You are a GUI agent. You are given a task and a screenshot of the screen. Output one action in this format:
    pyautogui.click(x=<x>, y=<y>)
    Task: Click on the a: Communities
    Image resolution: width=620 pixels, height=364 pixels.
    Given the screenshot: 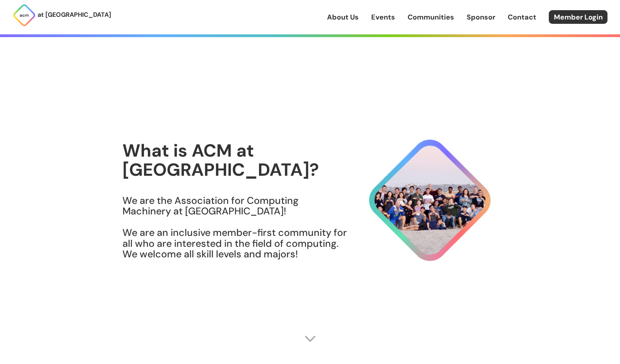 What is the action you would take?
    pyautogui.click(x=431, y=18)
    